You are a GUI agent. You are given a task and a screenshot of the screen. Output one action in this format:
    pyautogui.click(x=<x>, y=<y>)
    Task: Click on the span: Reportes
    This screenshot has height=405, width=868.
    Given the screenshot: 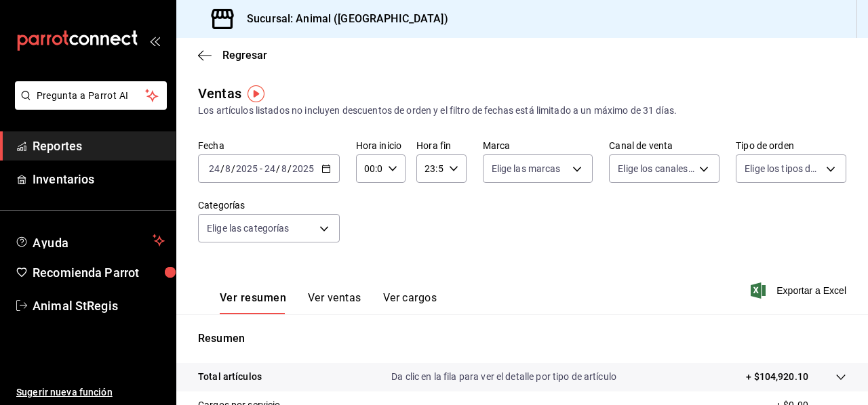 What is the action you would take?
    pyautogui.click(x=98, y=146)
    